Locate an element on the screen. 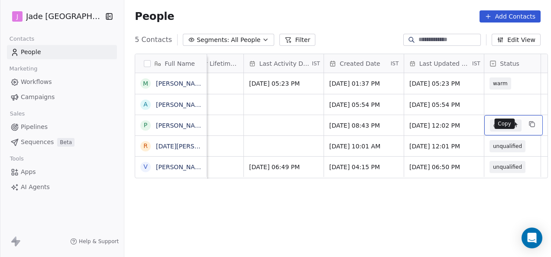 The image size is (551, 257). button: Filter is located at coordinates (297, 40).